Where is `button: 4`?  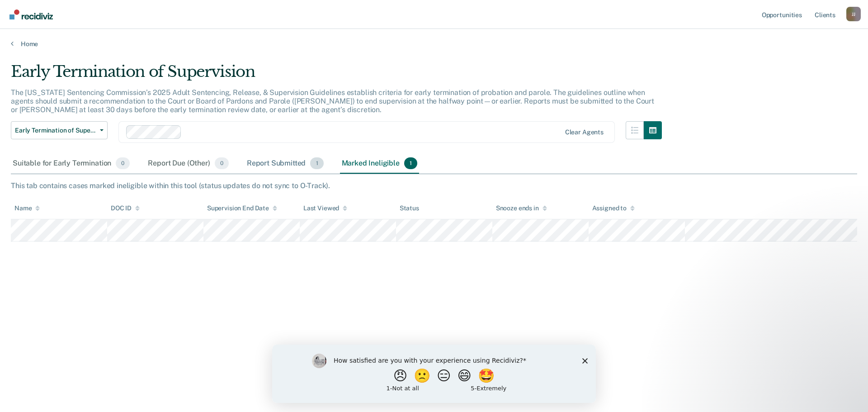 button: 4 is located at coordinates (193, 31).